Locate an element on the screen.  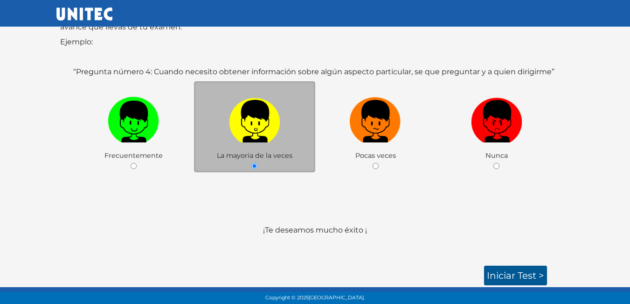
img: v1.png is located at coordinates (133, 118).